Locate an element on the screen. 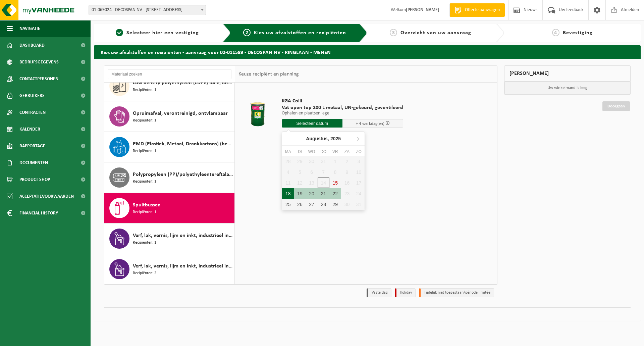 The image size is (644, 346). div: 26 is located at coordinates (300, 205).